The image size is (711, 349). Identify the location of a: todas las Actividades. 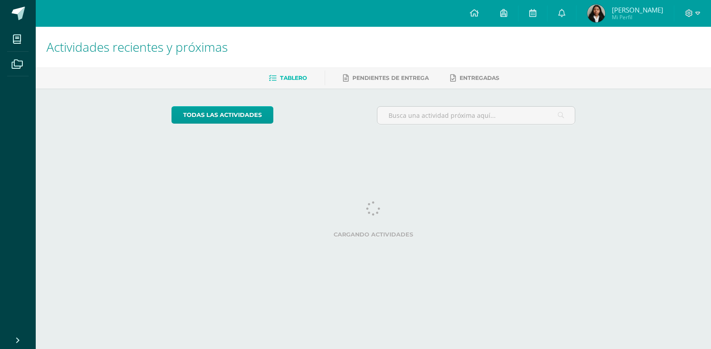
(222, 115).